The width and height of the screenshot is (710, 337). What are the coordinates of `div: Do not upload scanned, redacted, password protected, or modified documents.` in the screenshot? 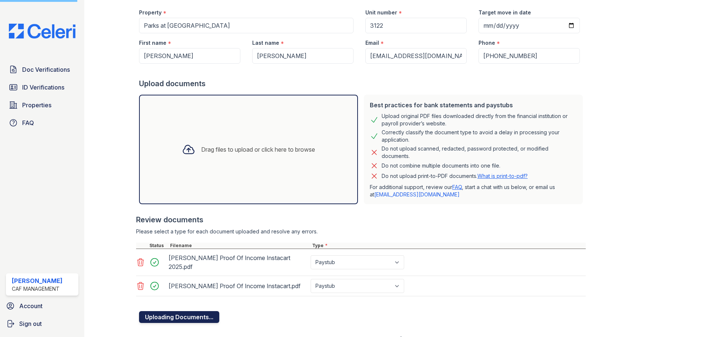 It's located at (479, 152).